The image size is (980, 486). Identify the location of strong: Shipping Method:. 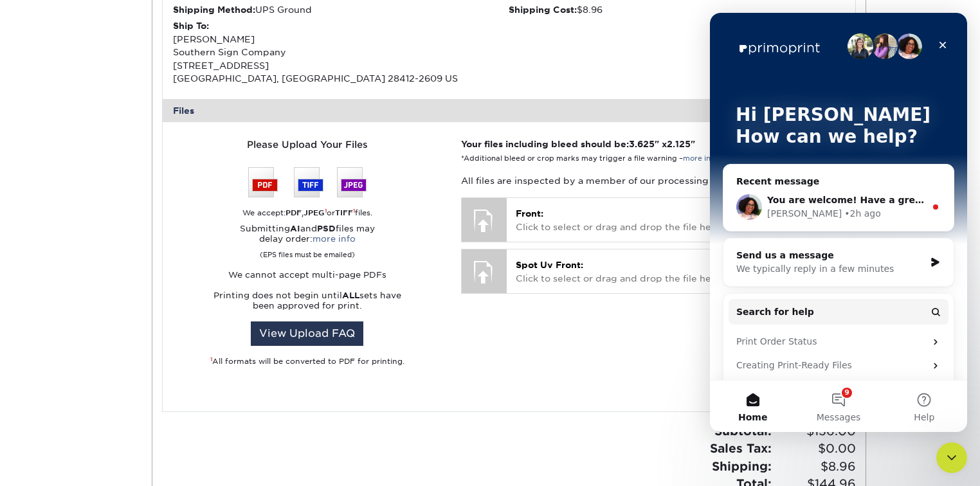
(214, 9).